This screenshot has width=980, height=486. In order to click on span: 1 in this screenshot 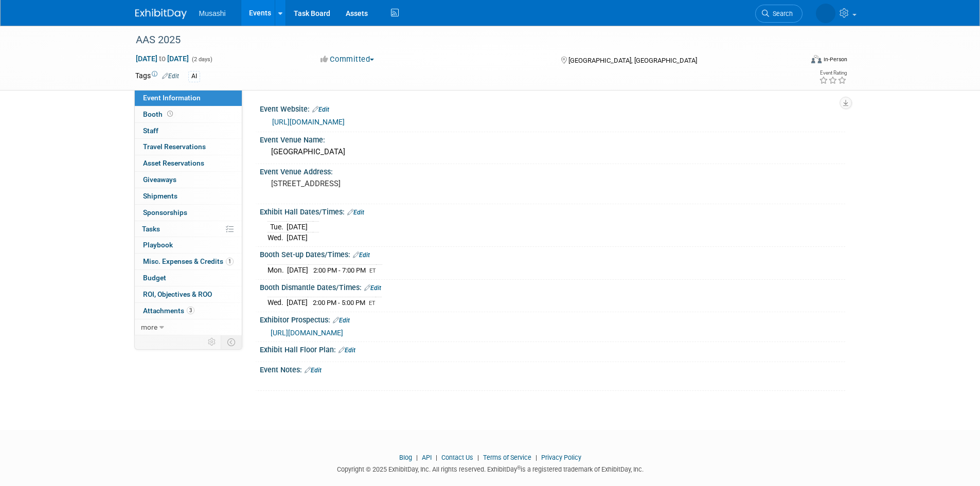, I will do `click(230, 261)`.